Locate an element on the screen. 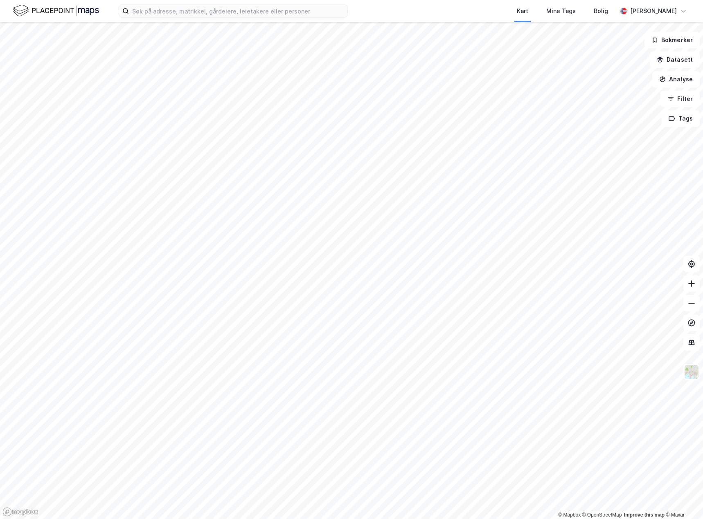 The image size is (703, 519). div: Mine Tags is located at coordinates (561, 11).